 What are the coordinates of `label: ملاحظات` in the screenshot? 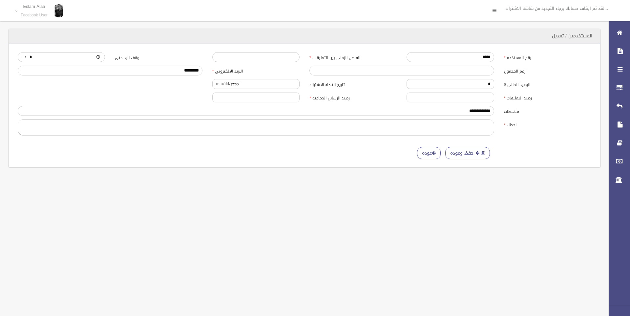 It's located at (548, 111).